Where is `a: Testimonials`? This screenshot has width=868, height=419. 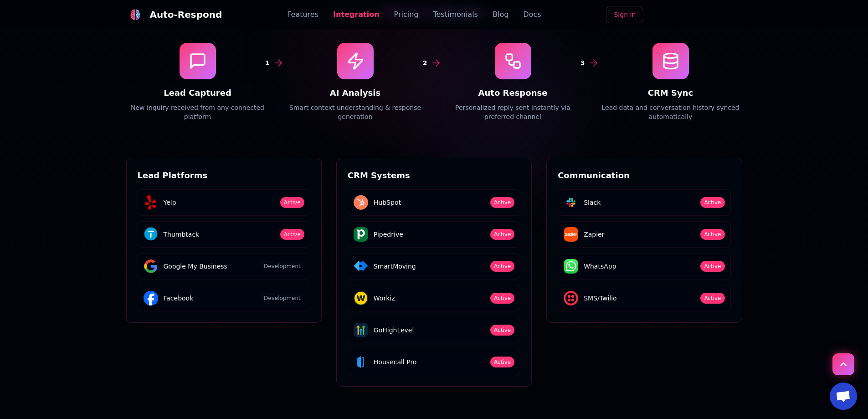 a: Testimonials is located at coordinates (455, 14).